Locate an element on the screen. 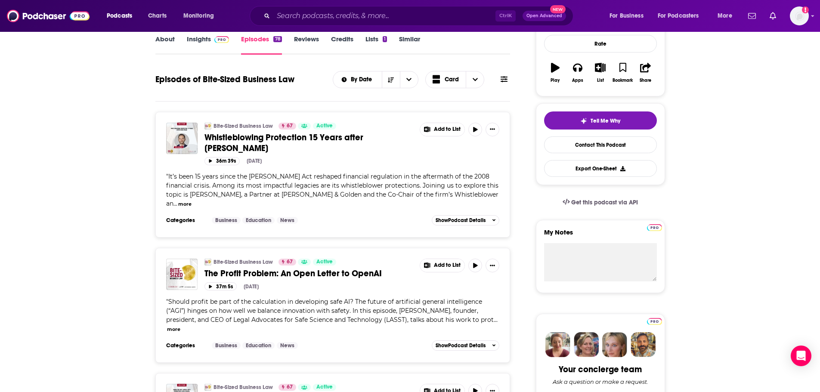 The width and height of the screenshot is (820, 392). h3: Categories is located at coordinates (185, 220).